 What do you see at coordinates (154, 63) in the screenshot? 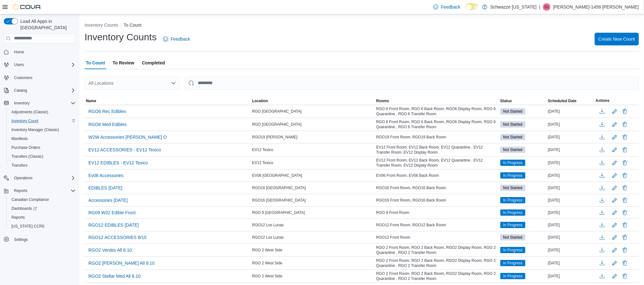
I see `span: Completed` at bounding box center [154, 63].